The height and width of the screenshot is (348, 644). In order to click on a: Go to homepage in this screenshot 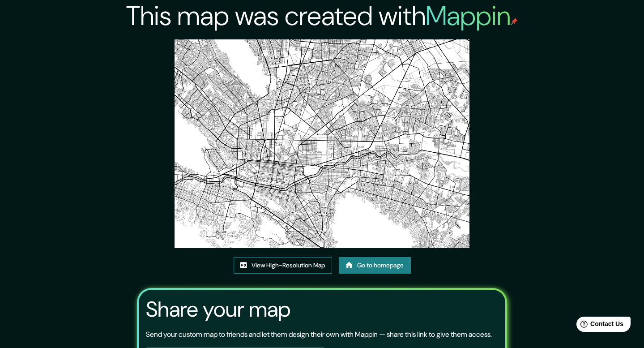, I will do `click(375, 265)`.